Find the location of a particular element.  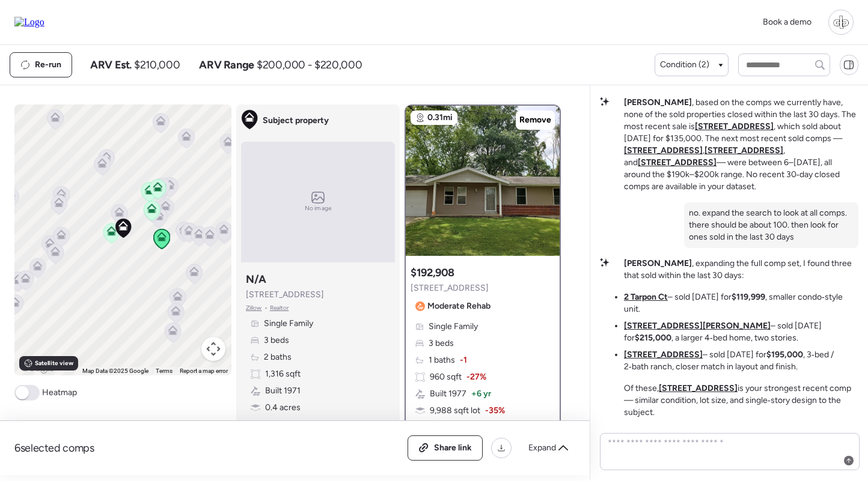

span: No image is located at coordinates (318, 209).